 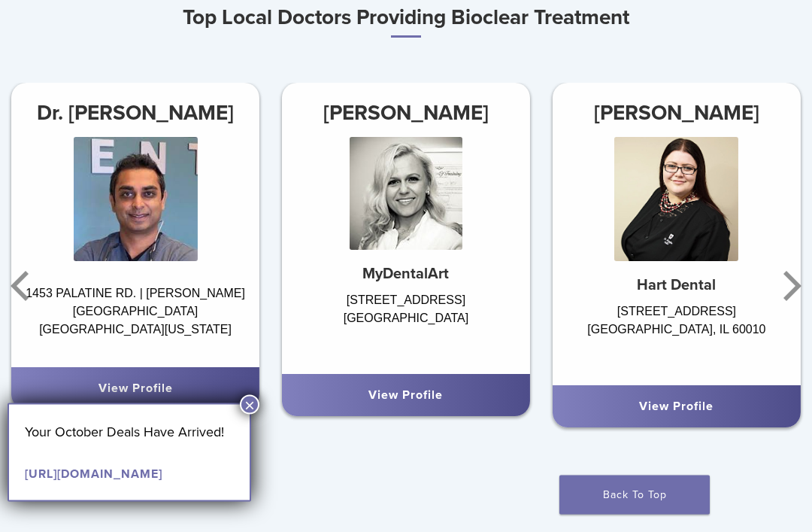 What do you see at coordinates (676, 199) in the screenshot?
I see `img: Dr. Agnieszka Iwaszczyszyn` at bounding box center [676, 199].